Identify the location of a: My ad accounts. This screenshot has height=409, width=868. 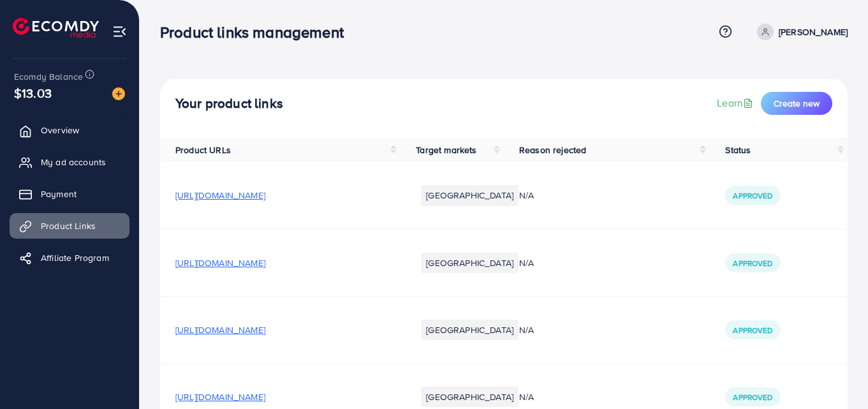
(69, 162).